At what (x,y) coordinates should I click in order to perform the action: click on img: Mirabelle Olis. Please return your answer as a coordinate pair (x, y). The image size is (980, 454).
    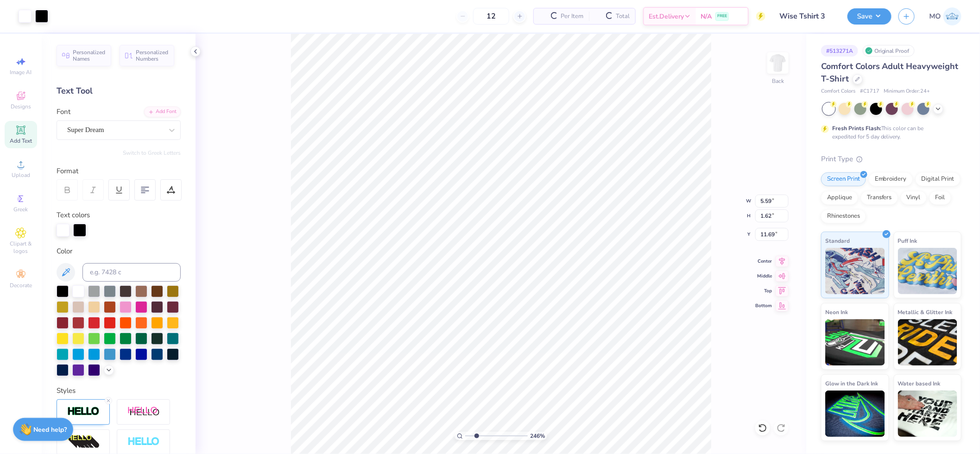
    Looking at the image, I should click on (952, 16).